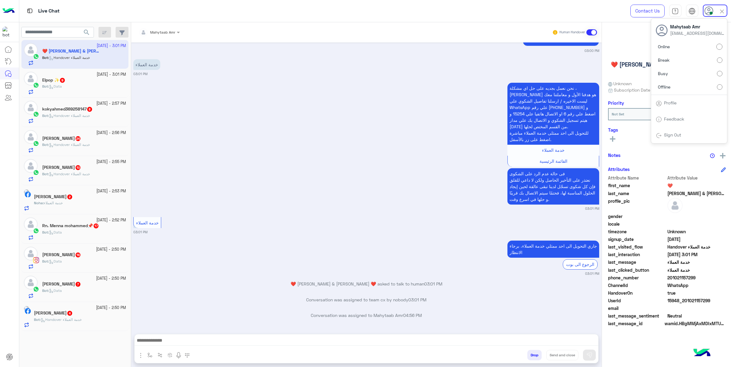  Describe the element at coordinates (87, 32) in the screenshot. I see `span: search` at that location.